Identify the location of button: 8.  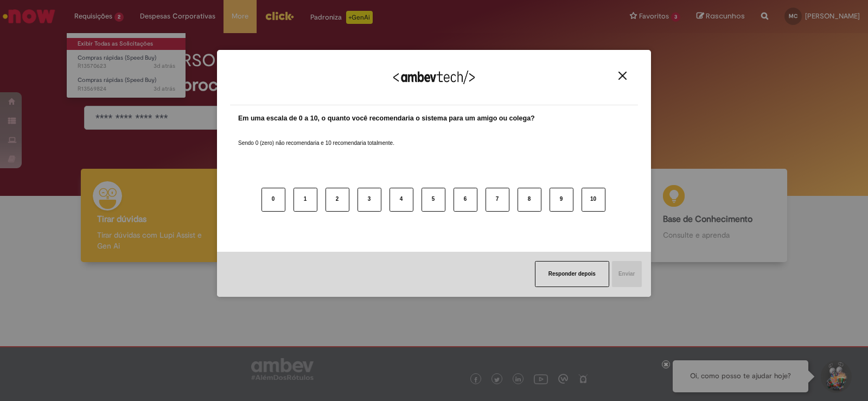
(530, 200).